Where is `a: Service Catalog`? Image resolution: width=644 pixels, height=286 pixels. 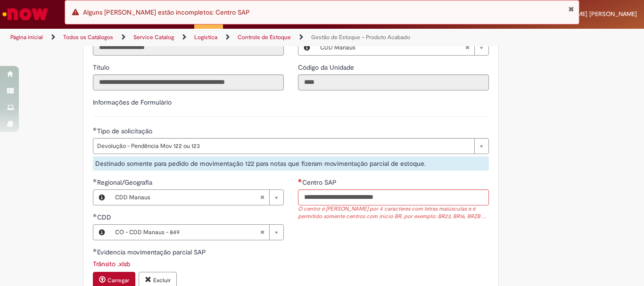
a: Service Catalog is located at coordinates (154, 38).